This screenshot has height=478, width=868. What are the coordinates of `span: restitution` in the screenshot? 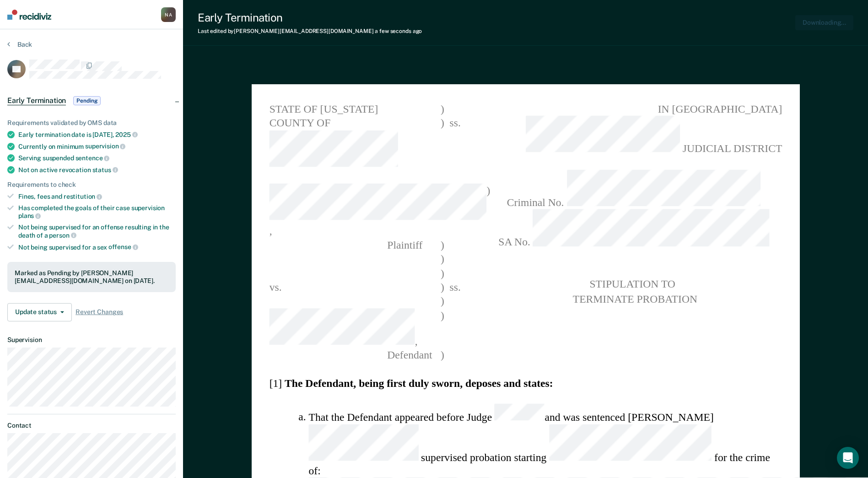 It's located at (82, 196).